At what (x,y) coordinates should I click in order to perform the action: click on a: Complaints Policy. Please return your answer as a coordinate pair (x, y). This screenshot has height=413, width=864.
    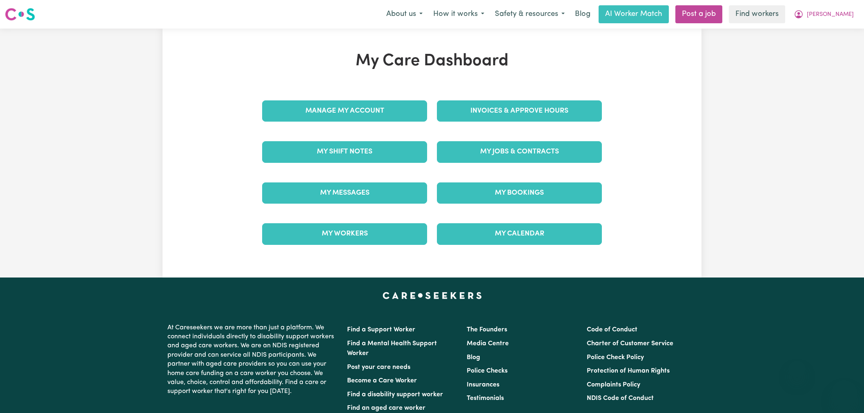
    Looking at the image, I should click on (613, 385).